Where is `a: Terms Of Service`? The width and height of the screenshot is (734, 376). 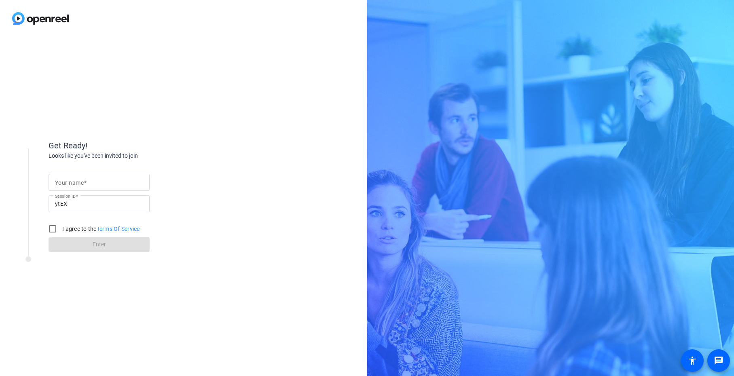
a: Terms Of Service is located at coordinates (118, 229).